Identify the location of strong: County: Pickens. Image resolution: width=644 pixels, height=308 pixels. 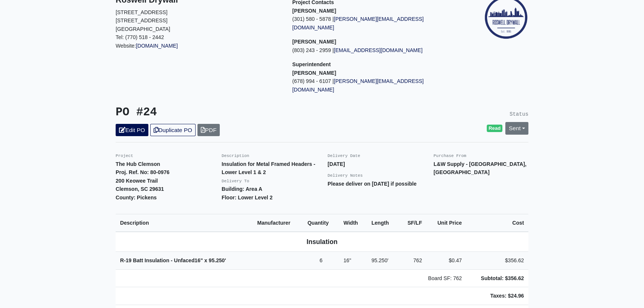
(136, 198).